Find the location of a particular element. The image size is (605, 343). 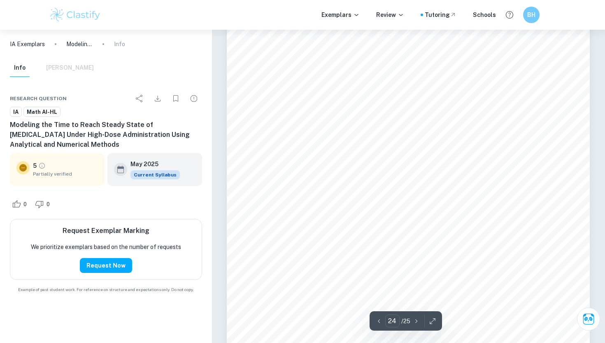

button: BH is located at coordinates (532, 15).